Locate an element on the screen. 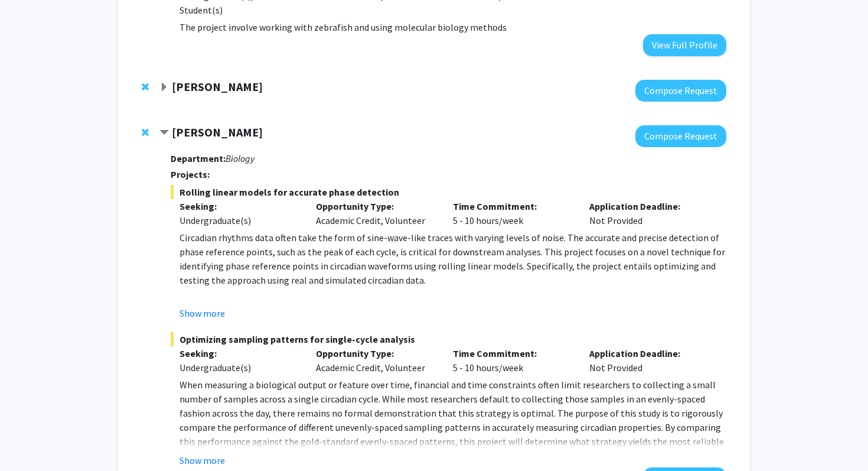 This screenshot has width=868, height=471. button: View Full Profile is located at coordinates (685, 45).